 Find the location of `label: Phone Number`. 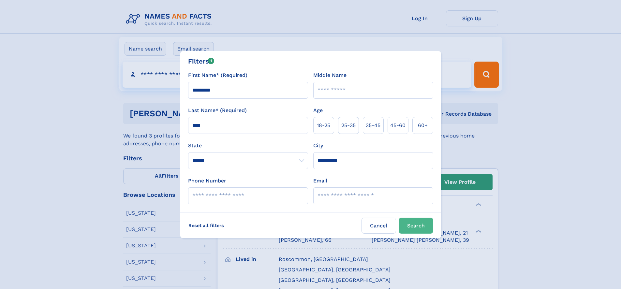

label: Phone Number is located at coordinates (207, 181).